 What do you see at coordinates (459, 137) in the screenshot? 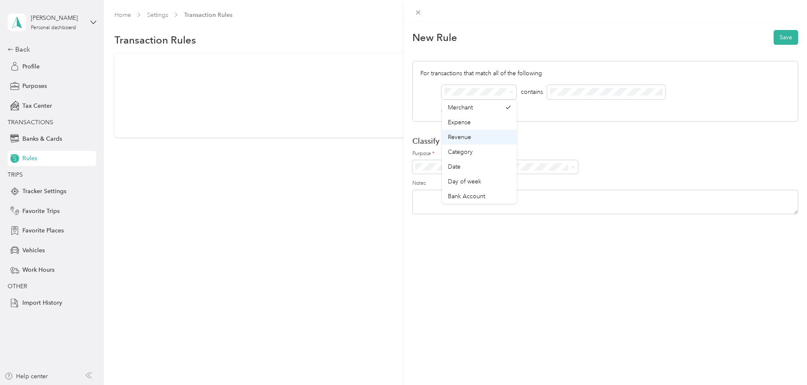
I see `span: Revenue` at bounding box center [459, 137].